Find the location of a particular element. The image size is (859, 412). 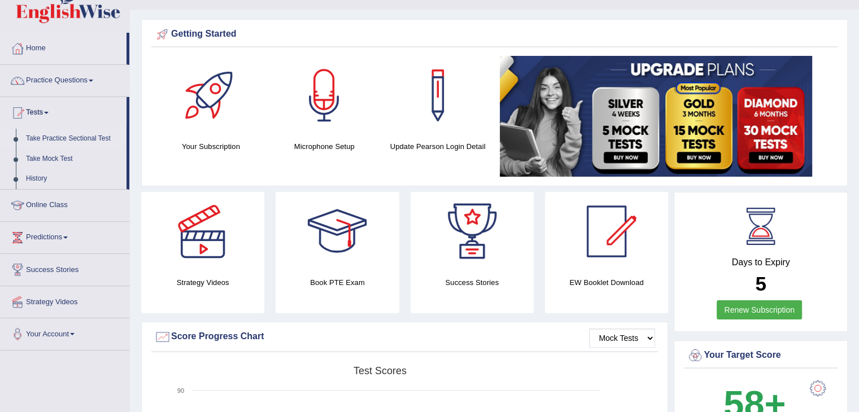

h4: EW Booklet Download is located at coordinates (606, 282).